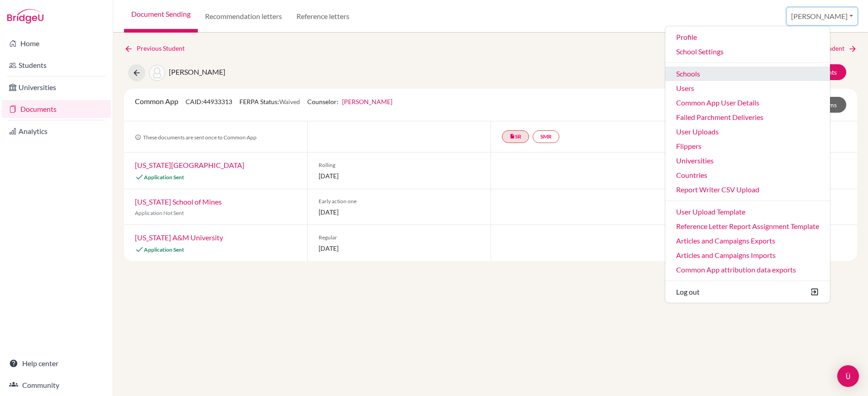  I want to click on a: Articles and Campaigns Imports, so click(748, 255).